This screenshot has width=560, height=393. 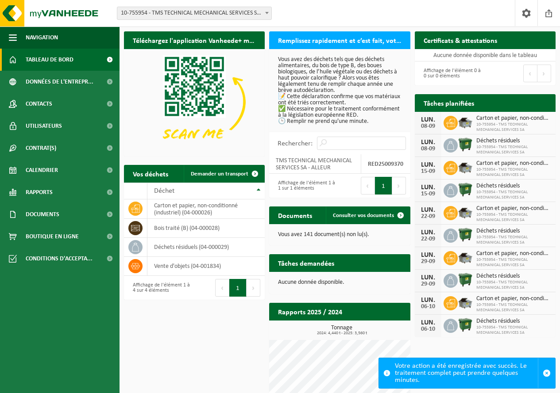 I want to click on div: Affichage de l'élément 0 à 0 sur 0 éléments, so click(x=450, y=73).